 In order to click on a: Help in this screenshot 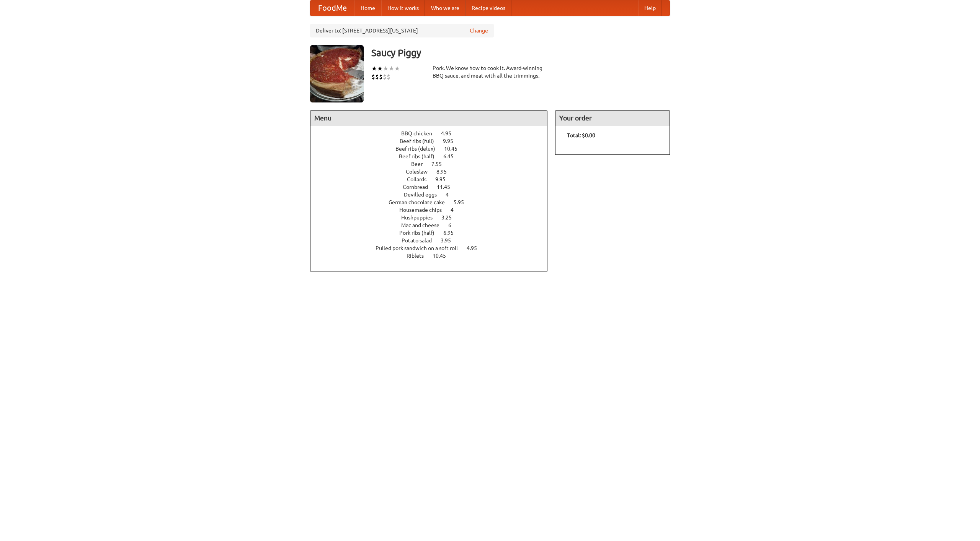, I will do `click(650, 8)`.